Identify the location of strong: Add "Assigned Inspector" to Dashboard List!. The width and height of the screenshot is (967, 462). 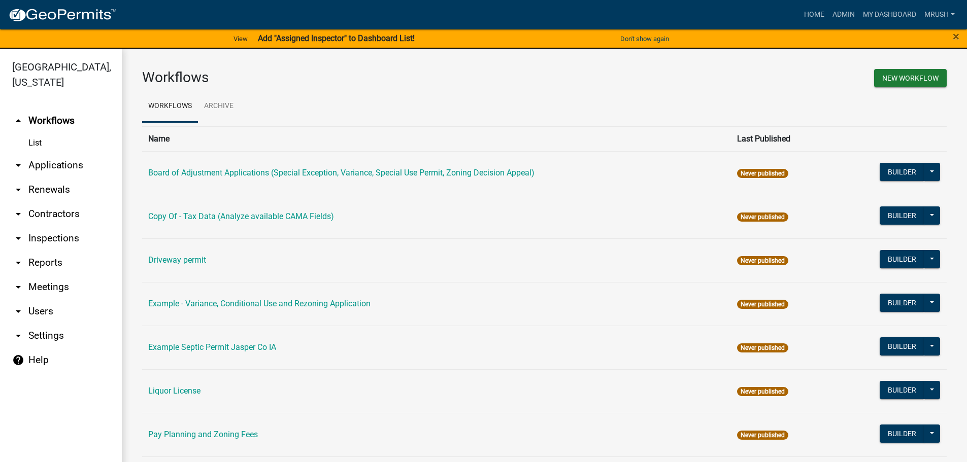
(336, 38).